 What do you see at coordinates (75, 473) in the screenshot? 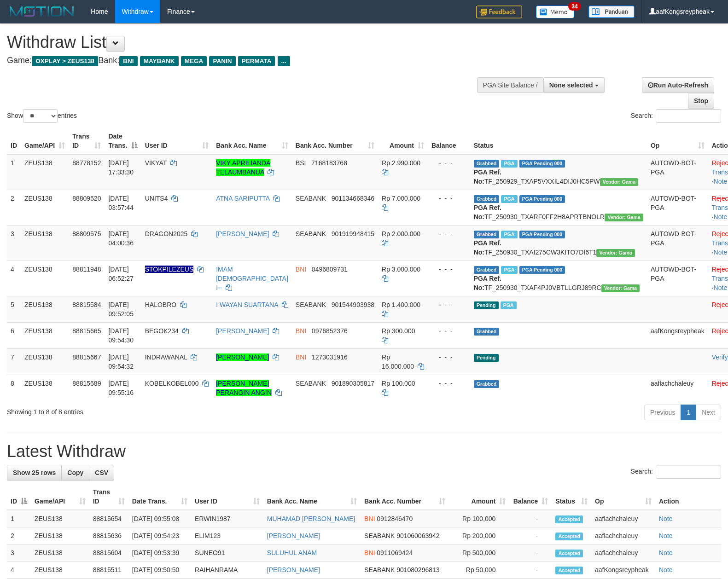
I see `a: Copy` at bounding box center [75, 473].